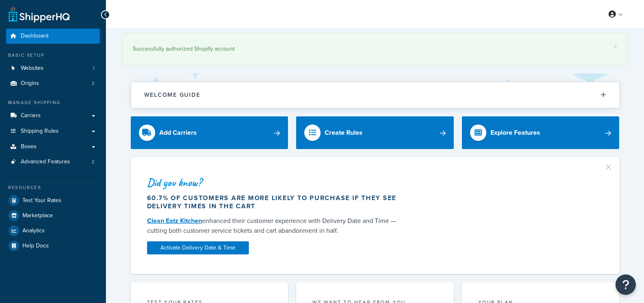 The width and height of the screenshot is (644, 303). Describe the element at coordinates (53, 83) in the screenshot. I see `li: Origins` at that location.